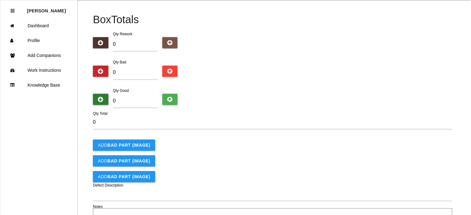 The height and width of the screenshot is (215, 471). What do you see at coordinates (120, 62) in the screenshot?
I see `label: Qty Bad` at bounding box center [120, 62].